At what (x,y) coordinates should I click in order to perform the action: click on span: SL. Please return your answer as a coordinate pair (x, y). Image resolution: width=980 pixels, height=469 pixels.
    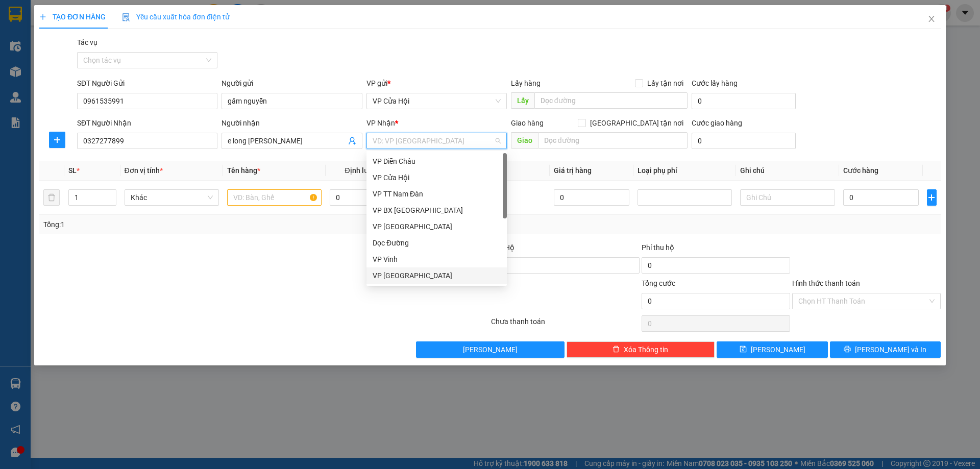
    Looking at the image, I should click on (73, 171).